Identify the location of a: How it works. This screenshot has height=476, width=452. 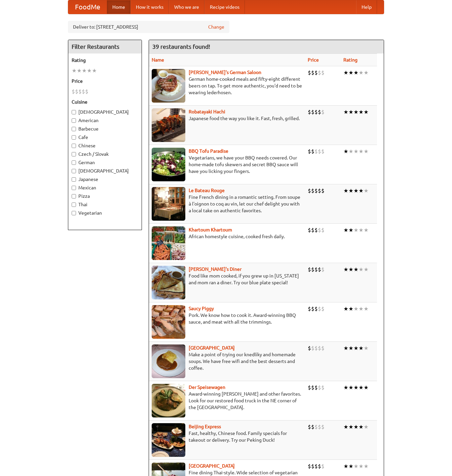
(150, 7).